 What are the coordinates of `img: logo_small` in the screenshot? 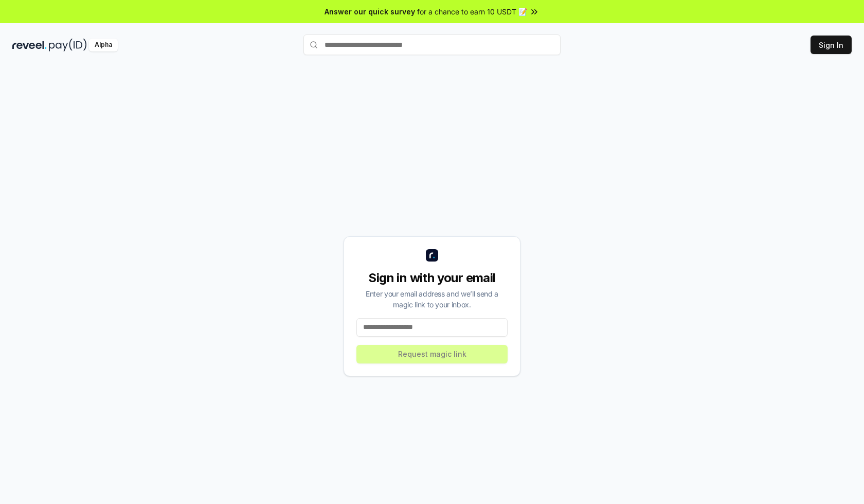 It's located at (432, 255).